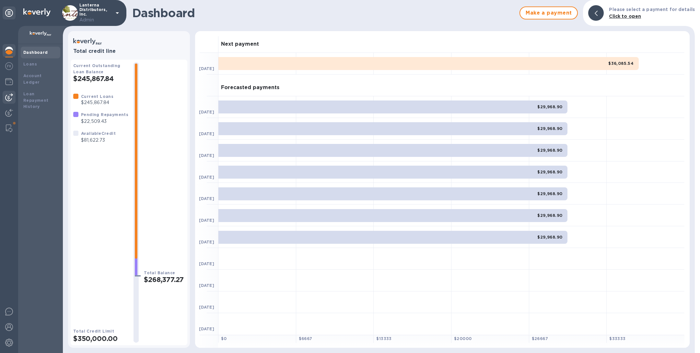  I want to click on p: $245,867.84, so click(97, 102).